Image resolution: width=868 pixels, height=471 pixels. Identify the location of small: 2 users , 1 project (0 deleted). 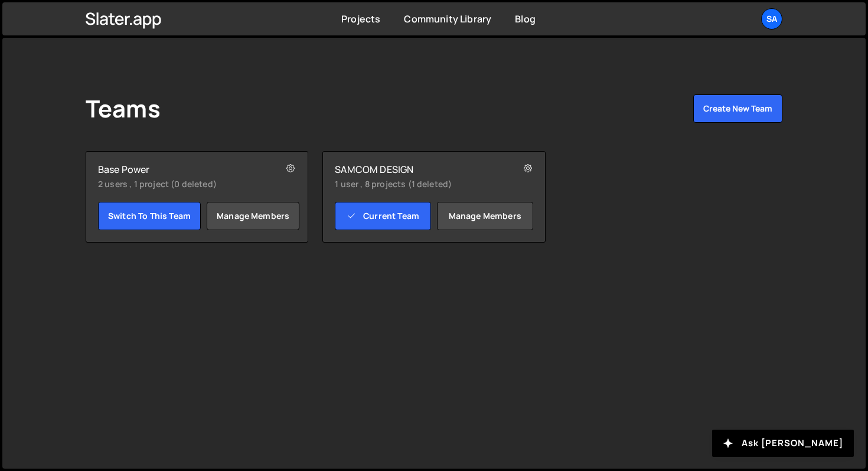
(179, 184).